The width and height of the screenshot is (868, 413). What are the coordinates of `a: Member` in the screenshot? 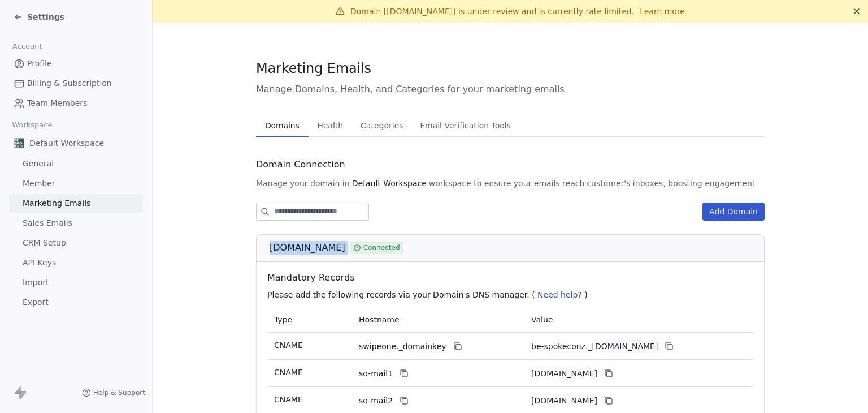 It's located at (76, 183).